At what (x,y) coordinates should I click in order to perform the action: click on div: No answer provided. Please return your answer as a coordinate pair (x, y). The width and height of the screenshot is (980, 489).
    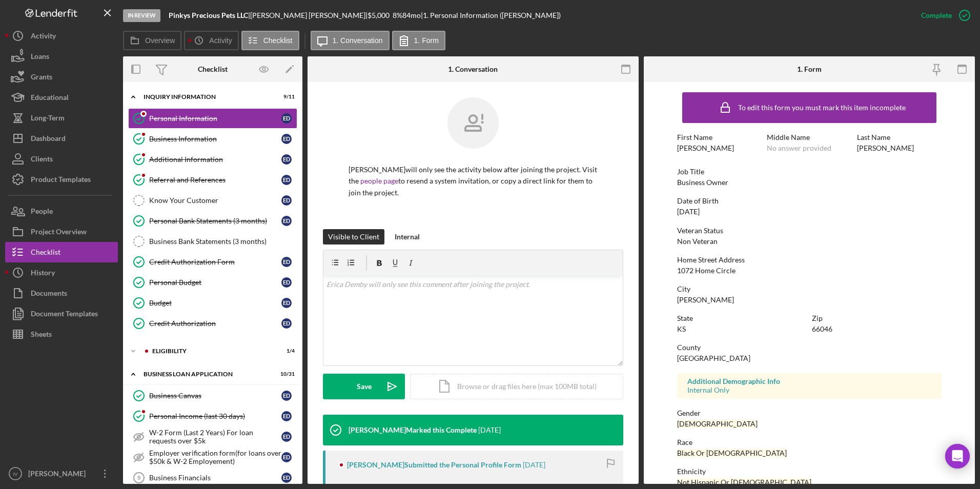
    Looking at the image, I should click on (799, 148).